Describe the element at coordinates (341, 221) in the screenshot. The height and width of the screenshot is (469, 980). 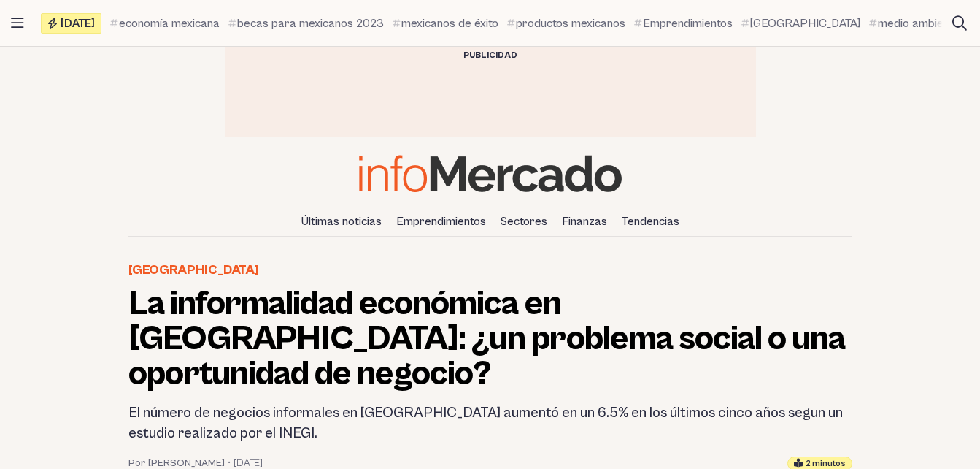
I see `a: Últimas noticias` at that location.